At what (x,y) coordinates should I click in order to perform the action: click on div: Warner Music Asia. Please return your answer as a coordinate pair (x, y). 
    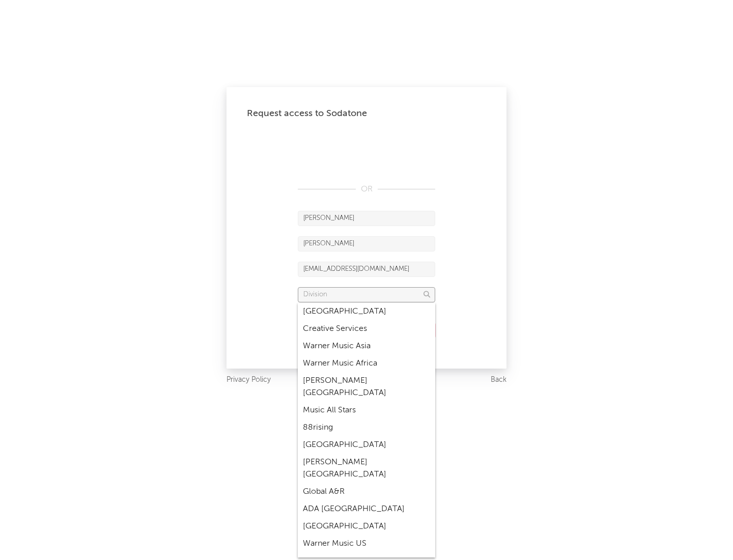
    Looking at the image, I should click on (366, 346).